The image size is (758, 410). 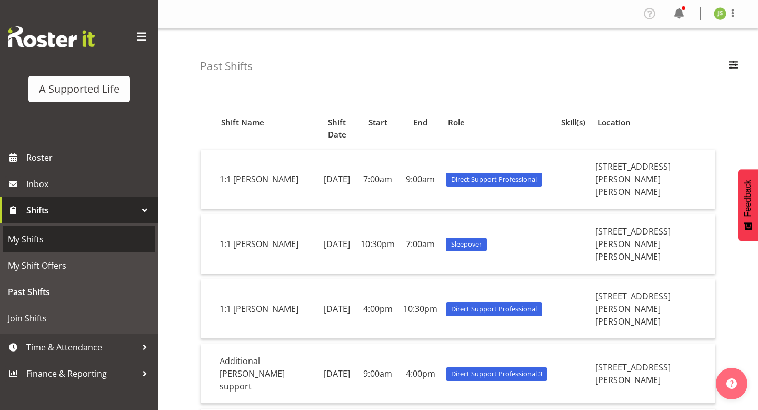 What do you see at coordinates (748, 205) in the screenshot?
I see `button: Feedback - Show survey` at bounding box center [748, 205].